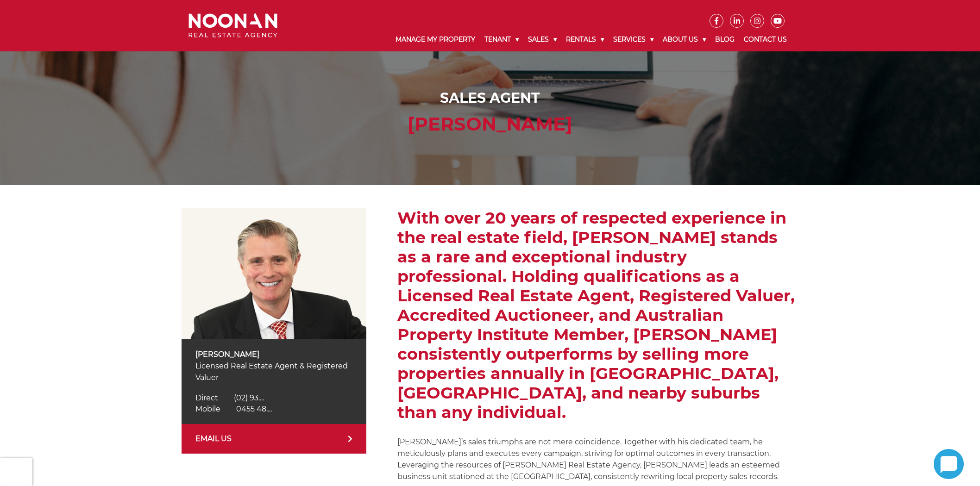  I want to click on a: EMAIL US, so click(275, 439).